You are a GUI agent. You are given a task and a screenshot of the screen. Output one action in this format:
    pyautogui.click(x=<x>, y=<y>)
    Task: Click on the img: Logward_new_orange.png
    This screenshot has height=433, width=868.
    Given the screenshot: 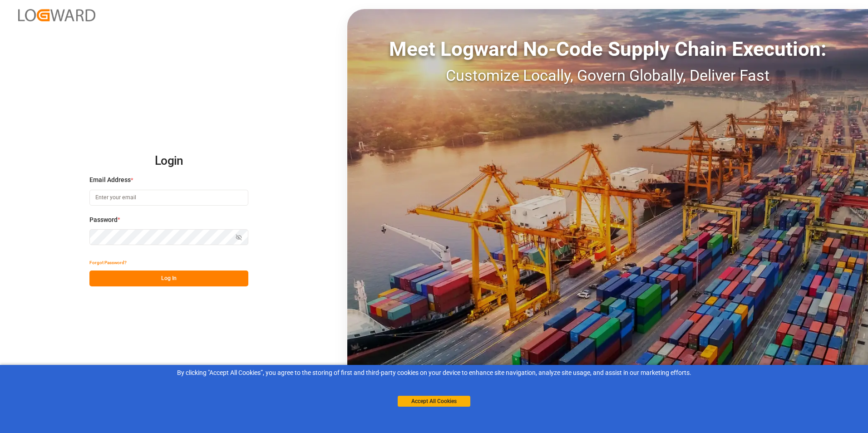 What is the action you would take?
    pyautogui.click(x=57, y=15)
    